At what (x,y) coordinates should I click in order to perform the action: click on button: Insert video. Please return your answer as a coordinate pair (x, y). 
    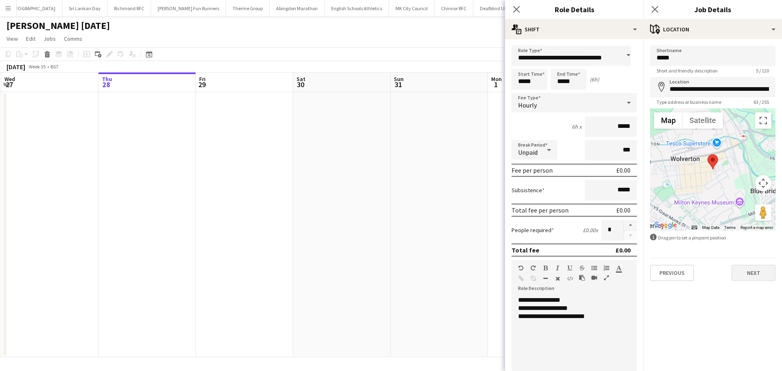
    Looking at the image, I should click on (594, 278).